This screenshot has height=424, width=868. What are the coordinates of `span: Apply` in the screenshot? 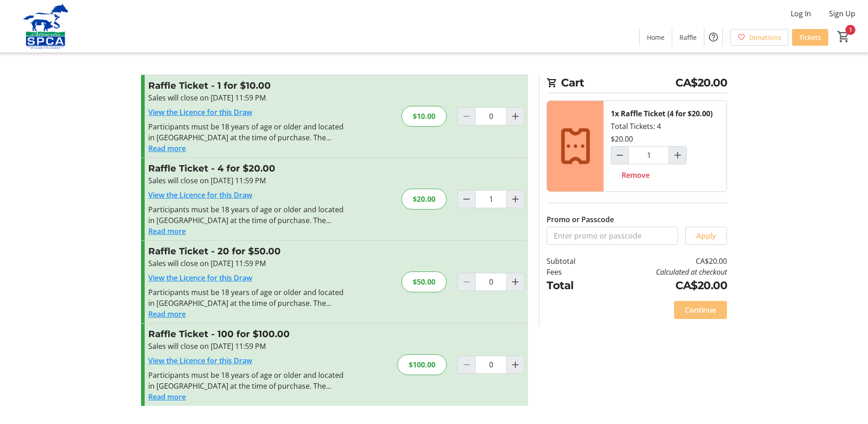 It's located at (706, 236).